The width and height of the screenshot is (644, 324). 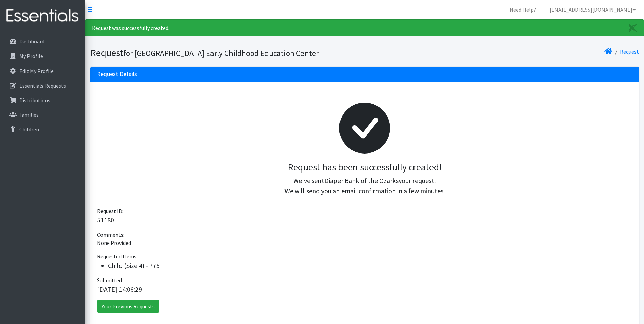 I want to click on img: HumanEssentials, so click(x=43, y=15).